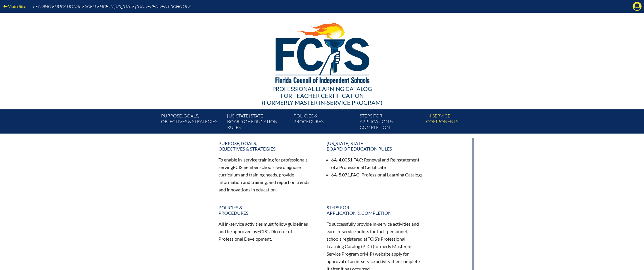  I want to click on div: Professional Learning Catalog (formerly Master In-service Program), so click(322, 96).